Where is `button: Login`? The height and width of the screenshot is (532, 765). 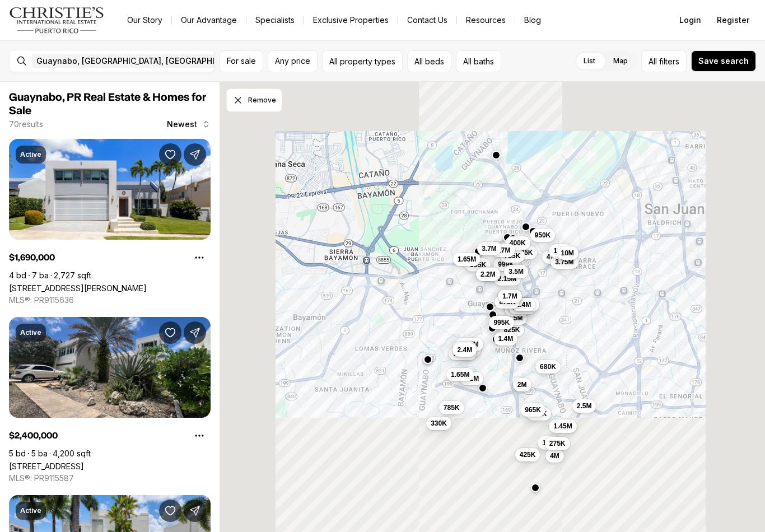 button: Login is located at coordinates (690, 20).